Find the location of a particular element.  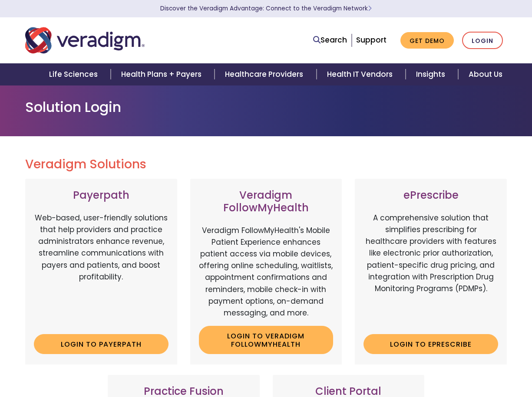

p: Veradigm FollowMyHealth's Mobile Patient Experience enhances patient access via mobile devices, o... is located at coordinates (266, 272).